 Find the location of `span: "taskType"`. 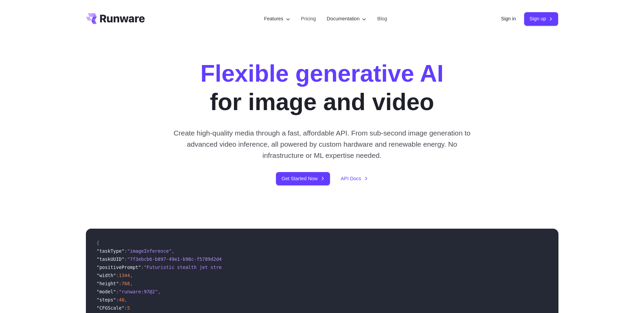

span: "taskType" is located at coordinates (111, 251).